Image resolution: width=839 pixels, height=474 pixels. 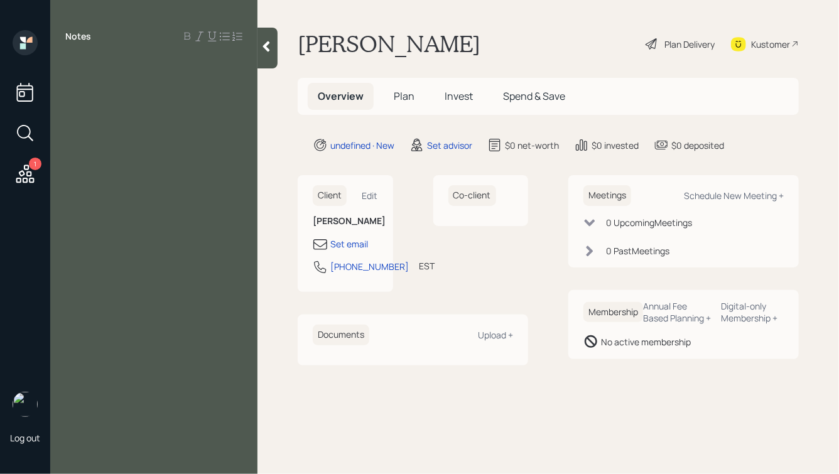 I want to click on span: Plan, so click(x=404, y=96).